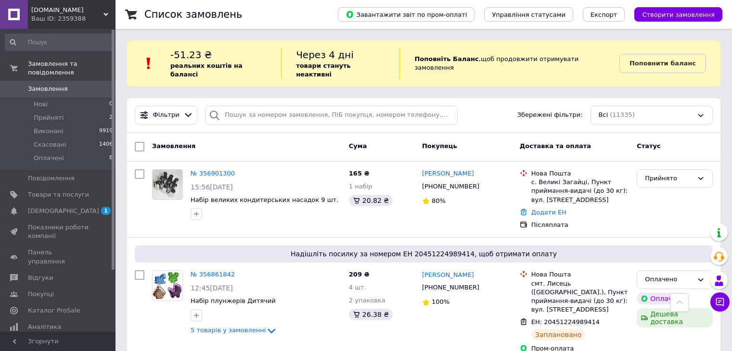  Describe the element at coordinates (73, 19) in the screenshot. I see `div: Ваш ID: 2359388` at that location.